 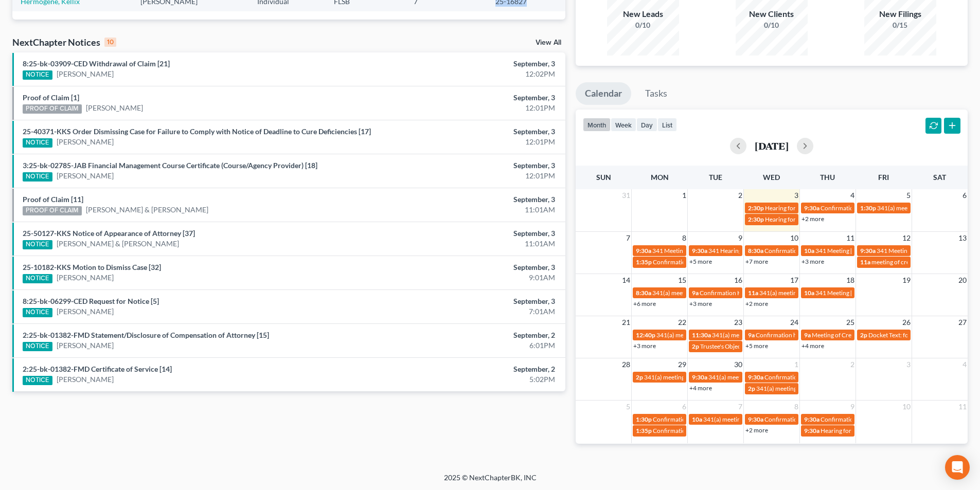 I want to click on a: +6 more, so click(x=645, y=303).